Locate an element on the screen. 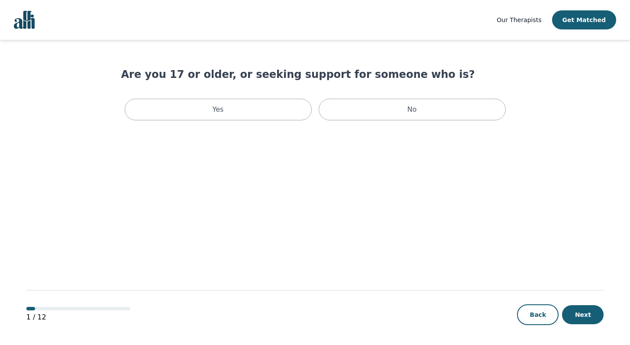  button: Next is located at coordinates (583, 315).